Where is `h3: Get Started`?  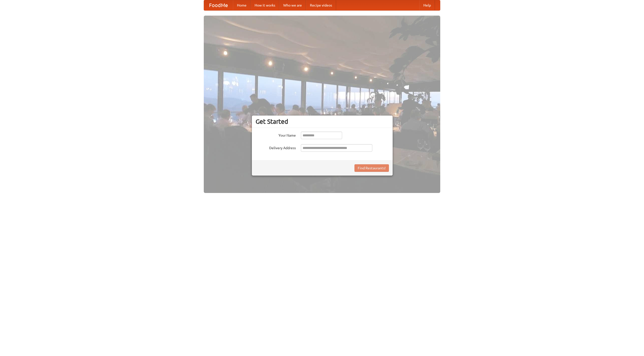 h3: Get Started is located at coordinates (322, 121).